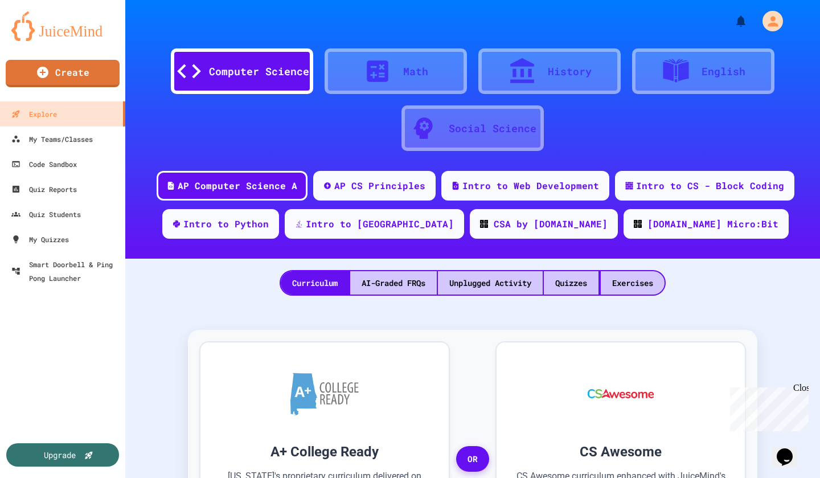 Image resolution: width=820 pixels, height=478 pixels. What do you see at coordinates (732, 21) in the screenshot?
I see `div: My Notifications` at bounding box center [732, 21].